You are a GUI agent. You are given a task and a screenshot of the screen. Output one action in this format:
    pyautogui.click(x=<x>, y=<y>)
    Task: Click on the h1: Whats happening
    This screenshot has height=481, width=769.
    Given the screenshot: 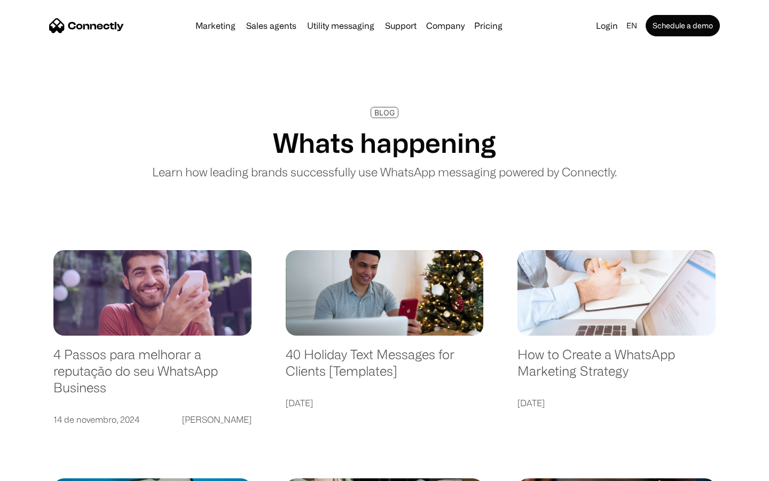 What is the action you would take?
    pyautogui.click(x=384, y=143)
    